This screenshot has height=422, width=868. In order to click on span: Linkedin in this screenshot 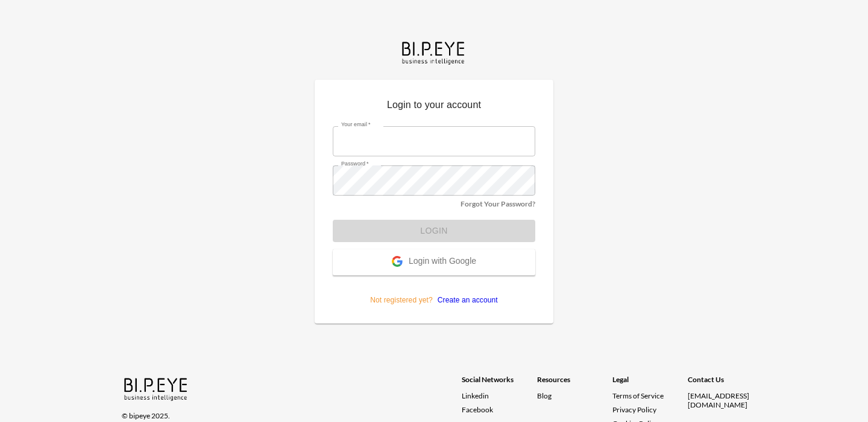, I will do `click(475, 396)`.